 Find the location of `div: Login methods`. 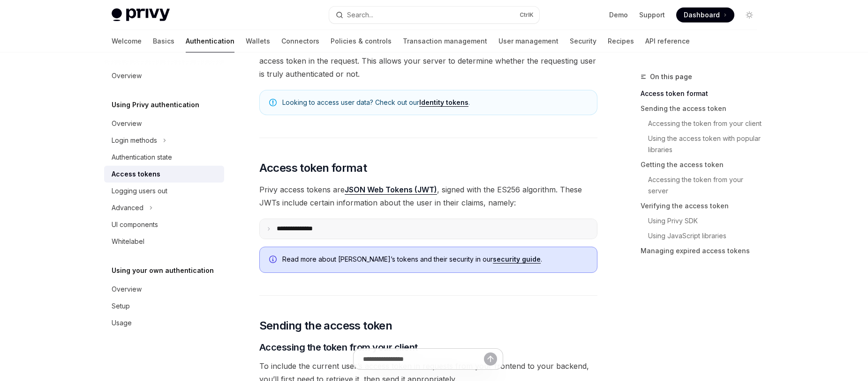

div: Login methods is located at coordinates (134, 141).